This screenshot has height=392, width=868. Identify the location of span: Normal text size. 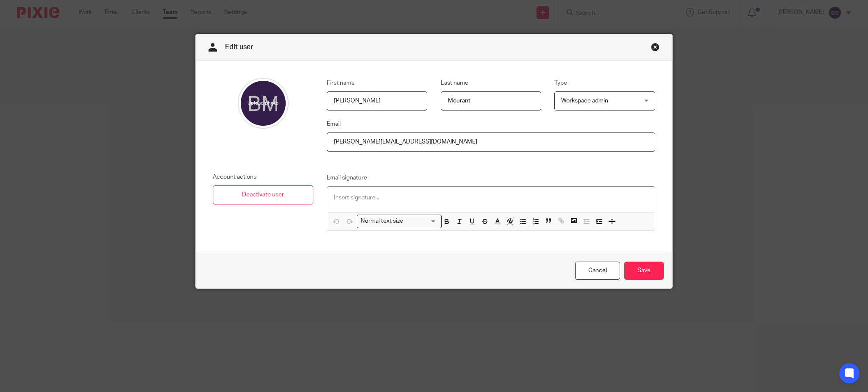
(382, 221).